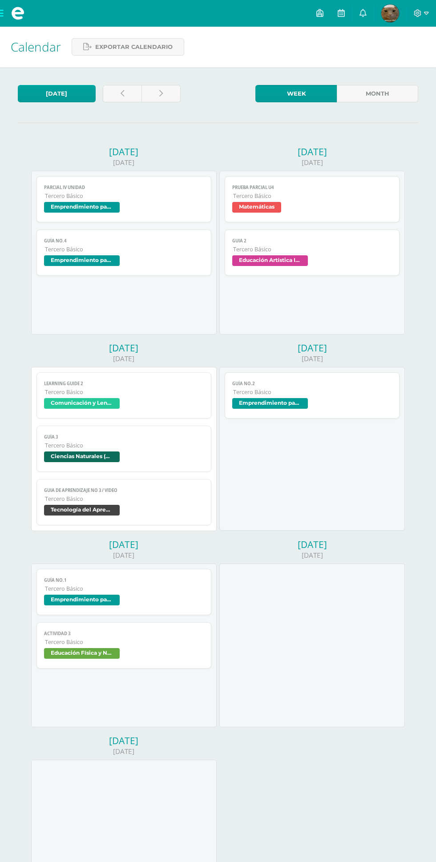 Image resolution: width=436 pixels, height=862 pixels. I want to click on a: Month, so click(377, 93).